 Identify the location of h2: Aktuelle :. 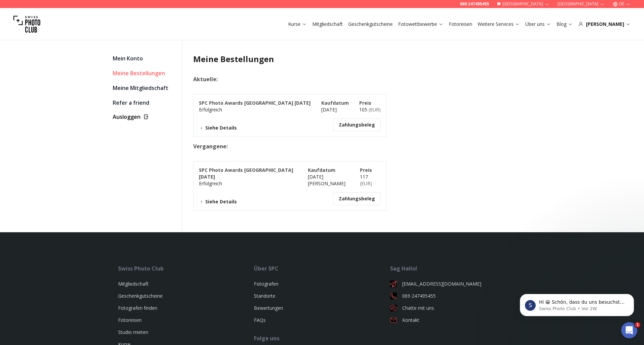
(322, 79).